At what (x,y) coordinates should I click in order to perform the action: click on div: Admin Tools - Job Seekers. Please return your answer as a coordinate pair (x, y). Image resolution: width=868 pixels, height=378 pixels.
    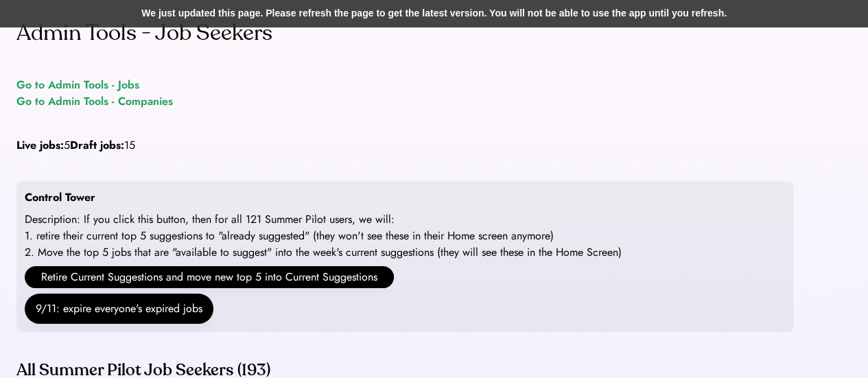
    Looking at the image, I should click on (144, 33).